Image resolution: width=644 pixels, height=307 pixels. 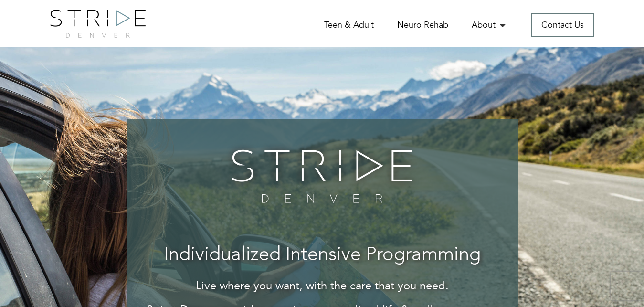 What do you see at coordinates (489, 25) in the screenshot?
I see `a: About` at bounding box center [489, 25].